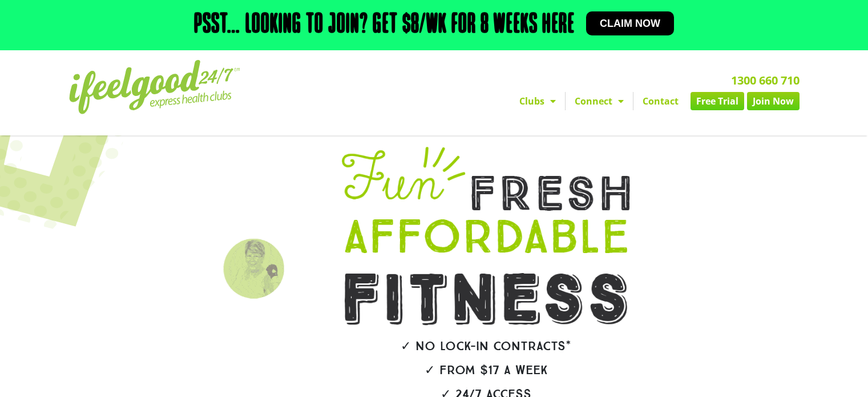  What do you see at coordinates (773, 101) in the screenshot?
I see `a: Join Now` at bounding box center [773, 101].